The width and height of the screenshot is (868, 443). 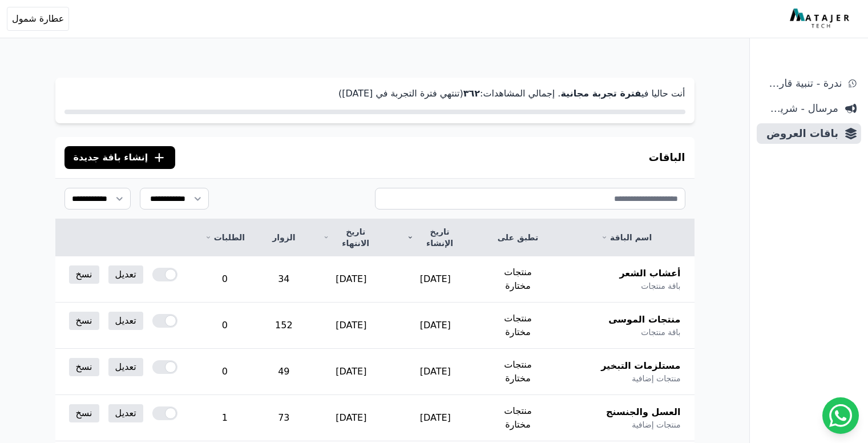 What do you see at coordinates (284, 326) in the screenshot?
I see `td: 152` at bounding box center [284, 326].